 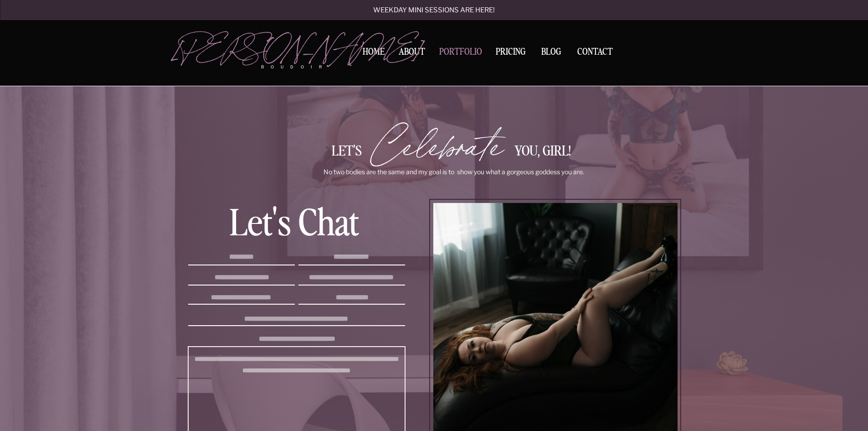 What do you see at coordinates (299, 67) in the screenshot?
I see `p: boudoir` at bounding box center [299, 67].